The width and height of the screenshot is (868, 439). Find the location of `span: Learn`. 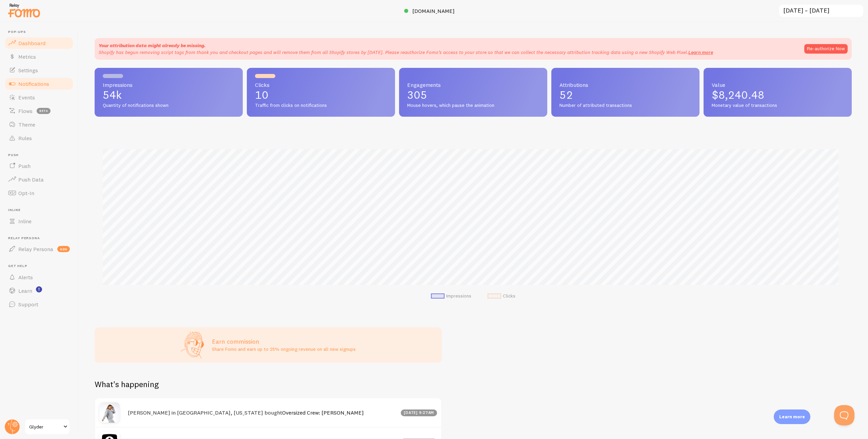

span: Learn is located at coordinates (25, 291).